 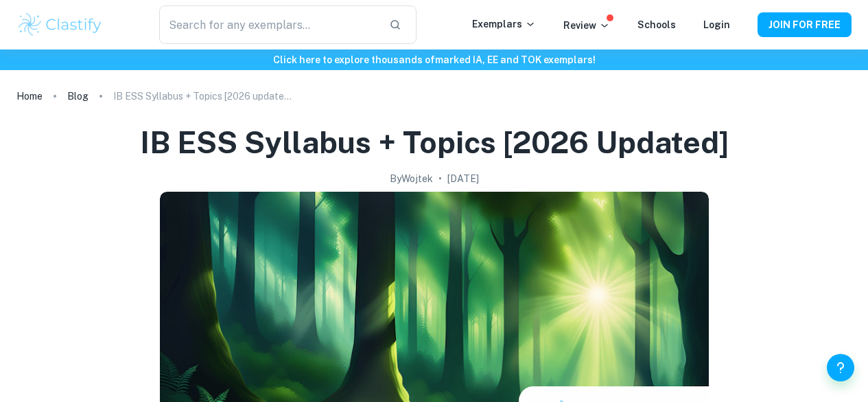 What do you see at coordinates (435, 142) in the screenshot?
I see `h1: IB ESS Syllabus + Topics [2026 updated]` at bounding box center [435, 142].